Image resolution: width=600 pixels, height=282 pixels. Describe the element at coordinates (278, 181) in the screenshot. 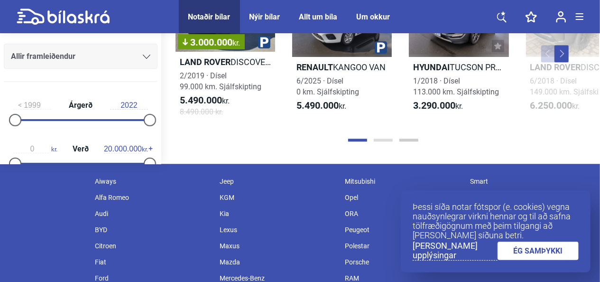

I see `div: Jeep` at that location.